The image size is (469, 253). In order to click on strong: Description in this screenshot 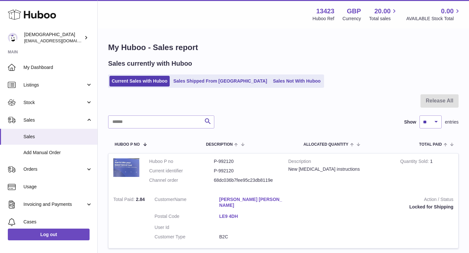, I will do `click(339, 162)`.